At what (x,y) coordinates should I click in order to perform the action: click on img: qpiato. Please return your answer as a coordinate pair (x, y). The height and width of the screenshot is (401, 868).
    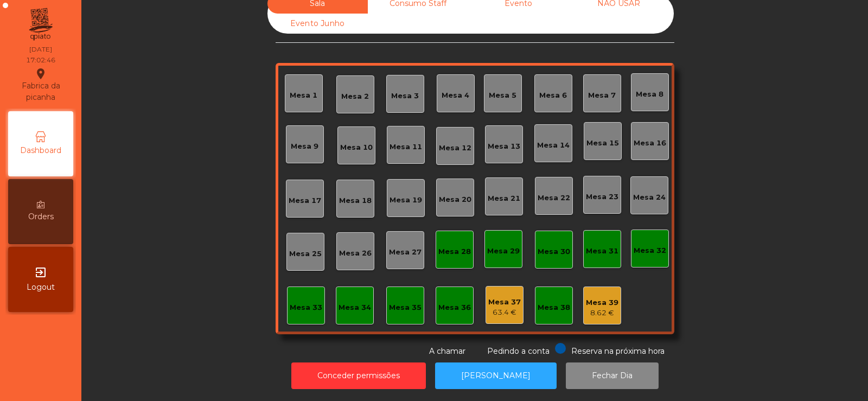
    Looking at the image, I should click on (40, 24).